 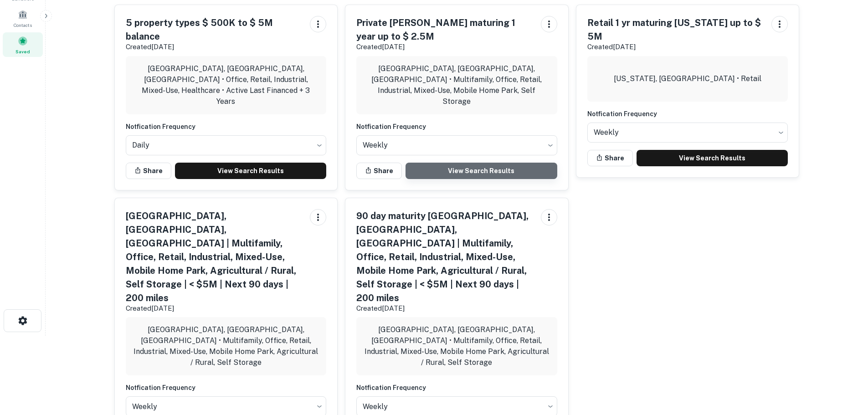 What do you see at coordinates (845, 363) in the screenshot?
I see `div: Chat Widget` at bounding box center [845, 363].